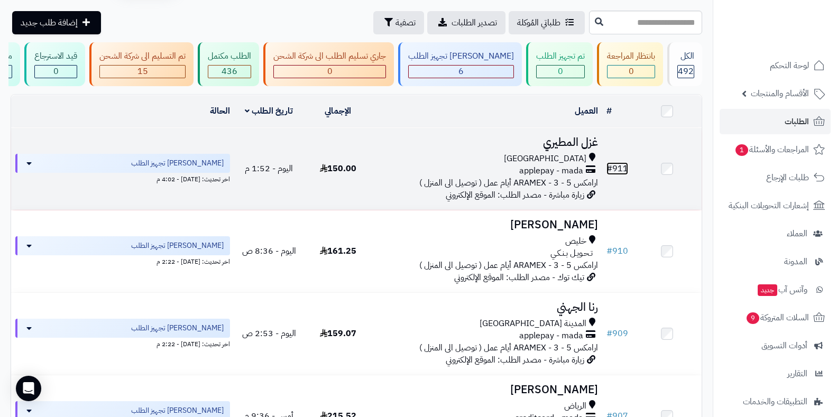 This screenshot has height=417, width=837. Describe the element at coordinates (753, 318) in the screenshot. I see `span: 9` at that location.